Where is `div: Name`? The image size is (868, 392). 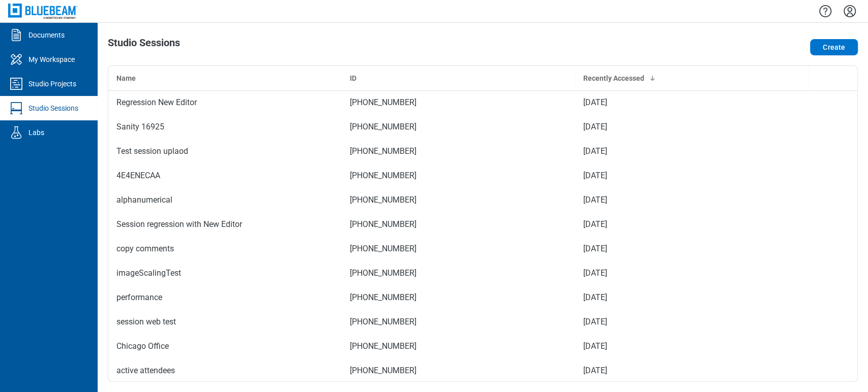 div: Name is located at coordinates (225, 79).